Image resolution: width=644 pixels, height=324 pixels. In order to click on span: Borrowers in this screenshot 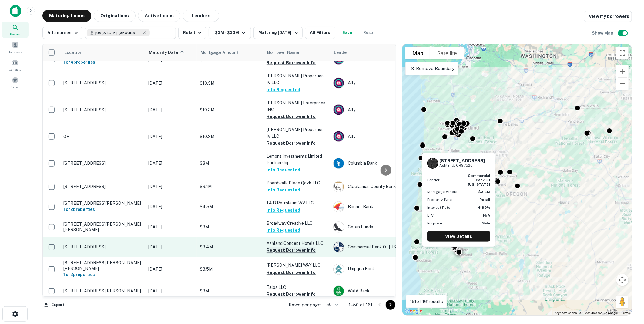, I will do `click(15, 52)`.